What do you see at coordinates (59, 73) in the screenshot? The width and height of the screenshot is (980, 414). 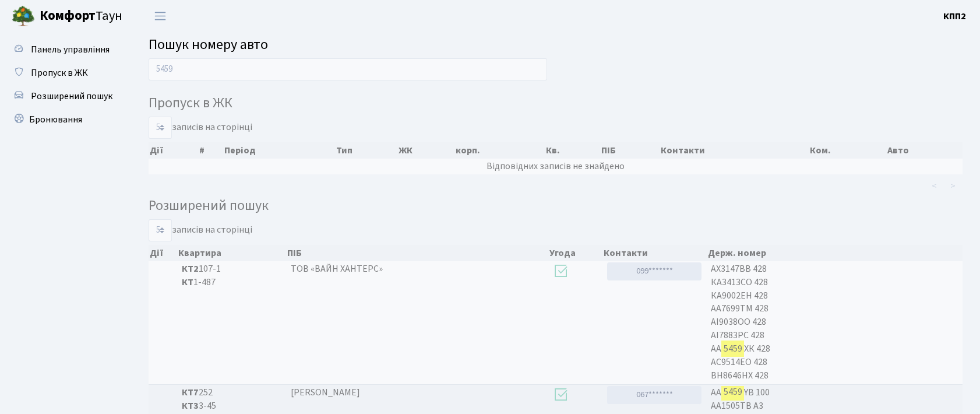 I see `span: Пропуск в ЖК` at bounding box center [59, 73].